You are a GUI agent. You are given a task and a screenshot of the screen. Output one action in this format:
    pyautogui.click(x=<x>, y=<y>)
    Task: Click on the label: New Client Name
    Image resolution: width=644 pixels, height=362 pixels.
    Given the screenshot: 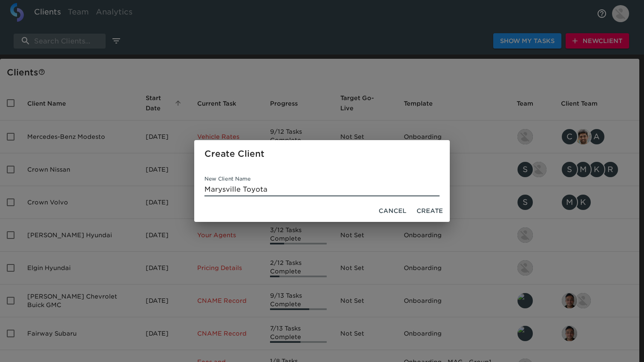 What is the action you would take?
    pyautogui.click(x=228, y=179)
    